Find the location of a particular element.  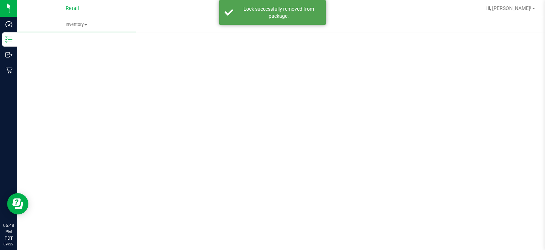

div: Lock successfully removed from package. is located at coordinates (279, 12).